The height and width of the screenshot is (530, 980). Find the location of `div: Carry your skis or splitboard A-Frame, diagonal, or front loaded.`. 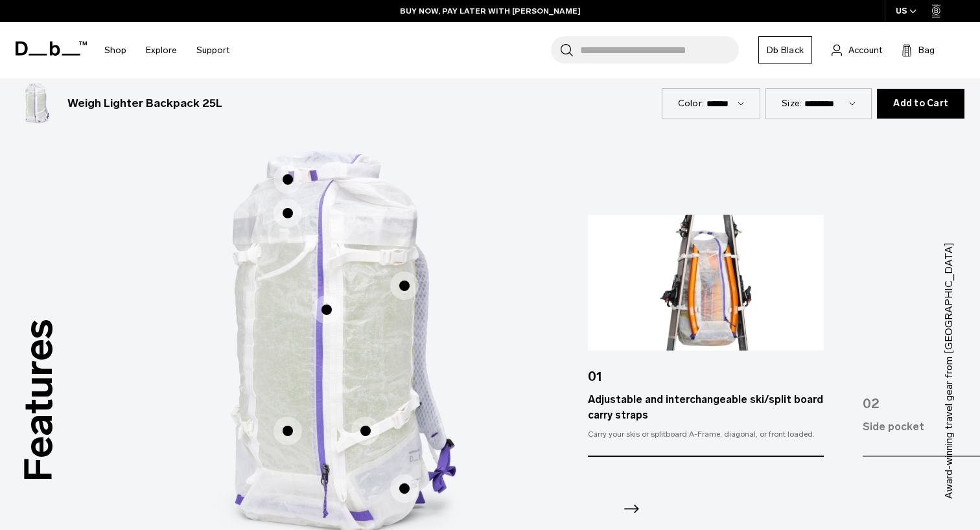

div: Carry your skis or splitboard A-Frame, diagonal, or front loaded. is located at coordinates (706, 434).